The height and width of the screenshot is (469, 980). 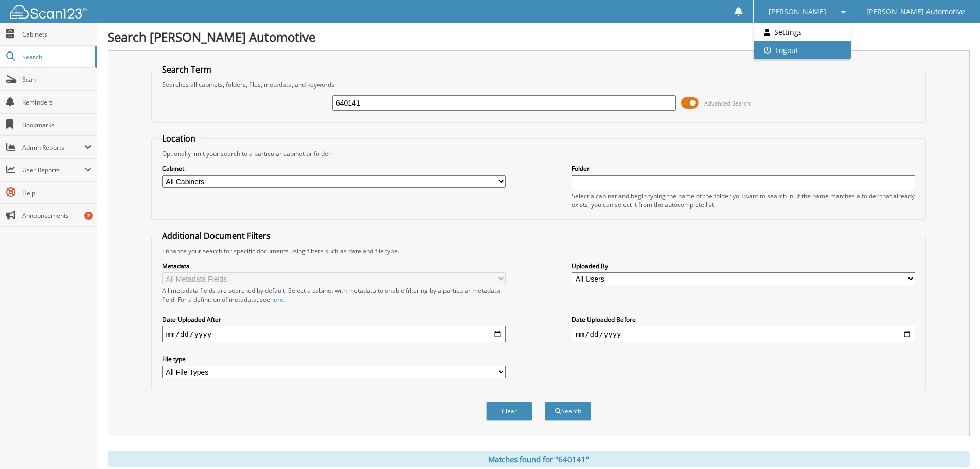 I want to click on label: Folder, so click(x=743, y=168).